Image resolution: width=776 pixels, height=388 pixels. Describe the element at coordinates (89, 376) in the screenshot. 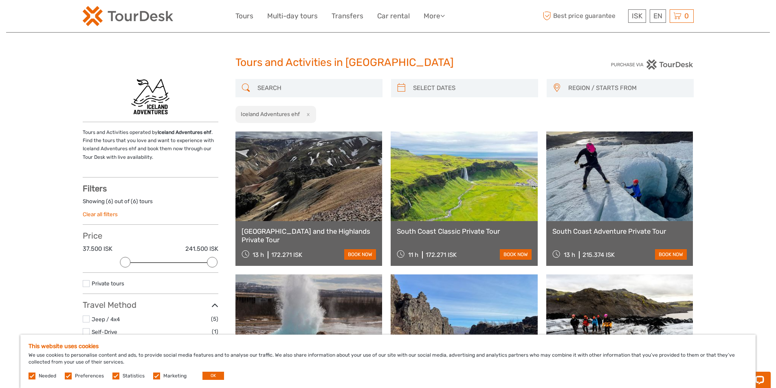

I see `label: Preferences` at that location.